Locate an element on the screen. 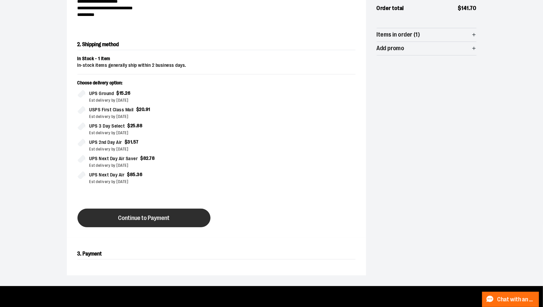  span: 31 is located at coordinates (130, 142).